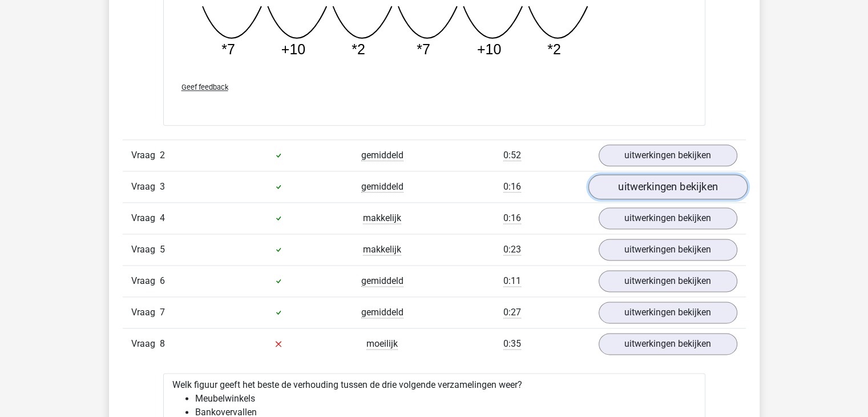  What do you see at coordinates (512, 313) in the screenshot?
I see `span: 0:27` at bounding box center [512, 313].